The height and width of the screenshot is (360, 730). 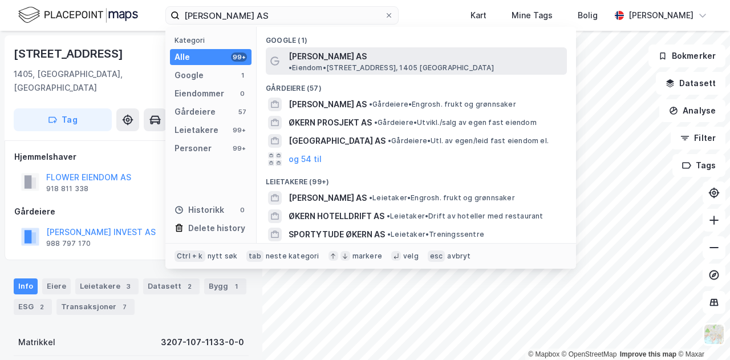 I want to click on div: velg, so click(x=411, y=256).